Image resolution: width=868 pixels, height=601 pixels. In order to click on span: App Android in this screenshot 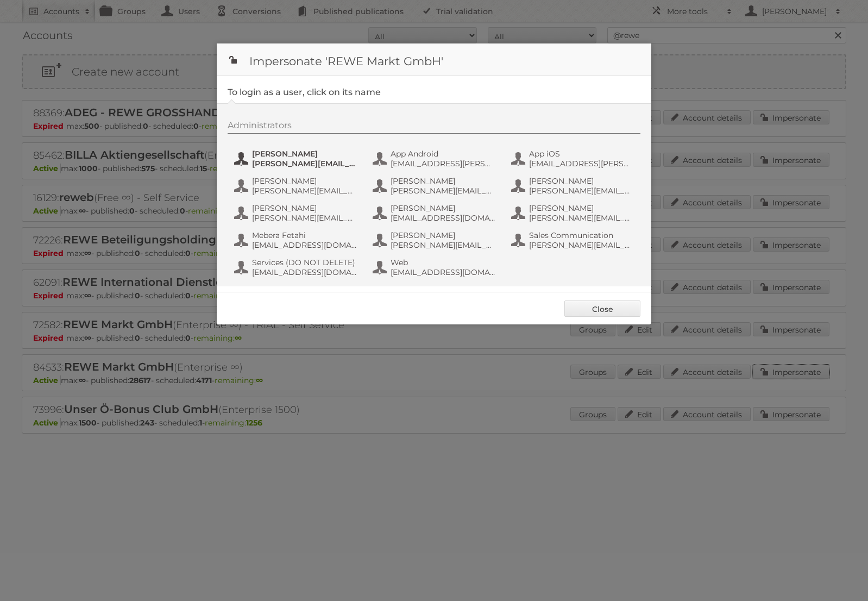, I will do `click(443, 154)`.